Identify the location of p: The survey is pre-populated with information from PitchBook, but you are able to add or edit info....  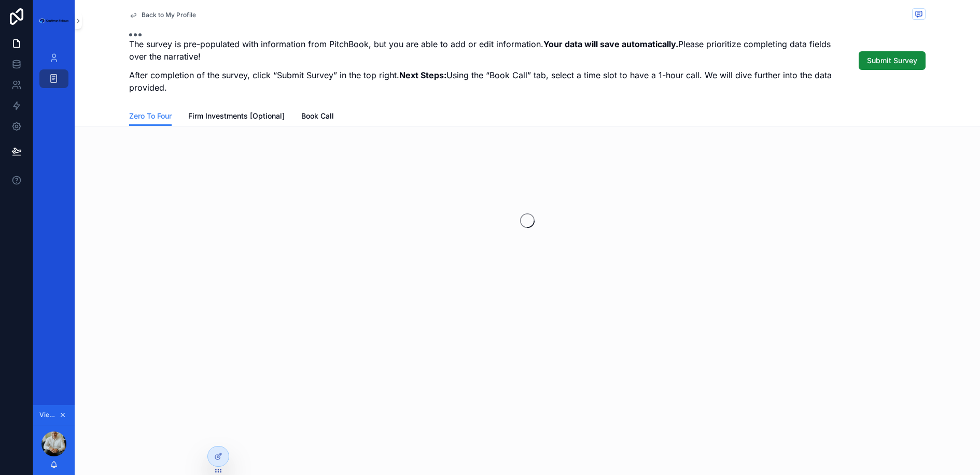
(488, 51).